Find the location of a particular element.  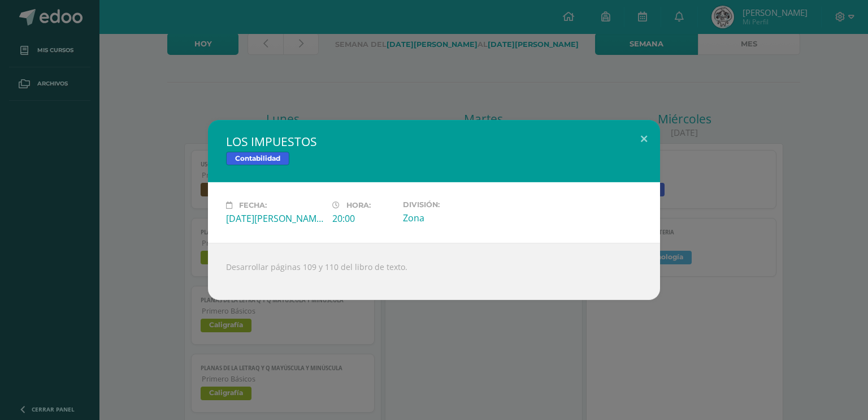

span: Fecha: is located at coordinates (253, 205).